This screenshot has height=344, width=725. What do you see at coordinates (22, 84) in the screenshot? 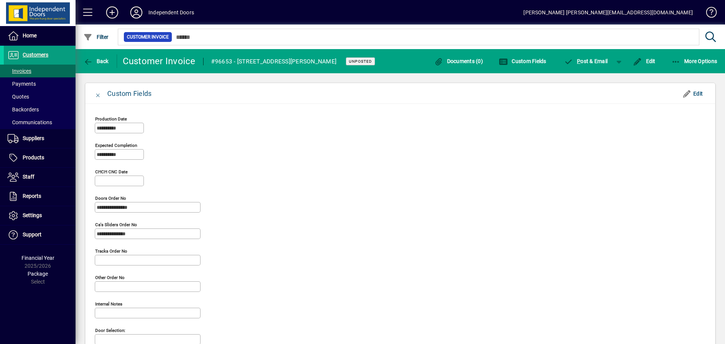
I see `span: Payments` at bounding box center [22, 84].